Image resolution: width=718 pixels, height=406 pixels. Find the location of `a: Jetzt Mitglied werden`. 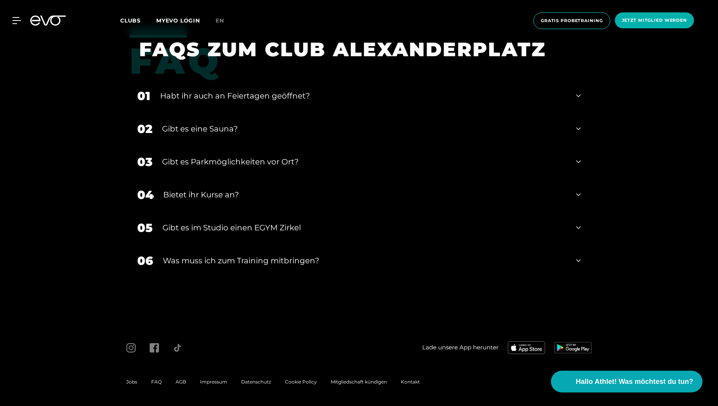

a: Jetzt Mitglied werden is located at coordinates (655, 21).